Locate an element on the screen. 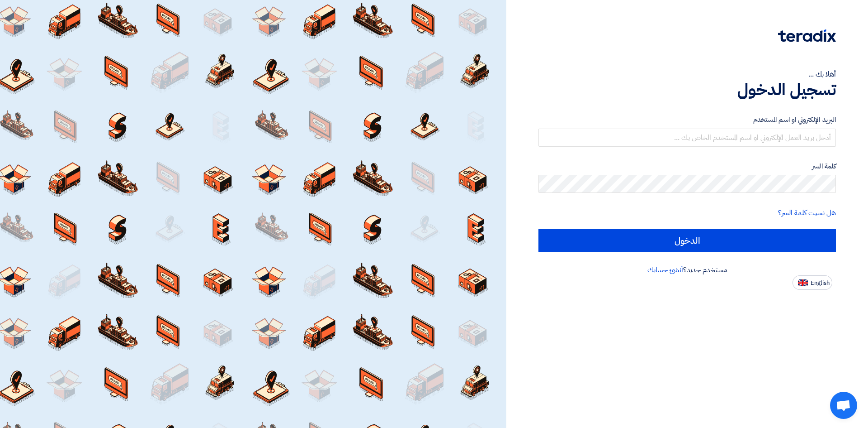 The height and width of the screenshot is (428, 868). input: الدخول is located at coordinates (688, 241).